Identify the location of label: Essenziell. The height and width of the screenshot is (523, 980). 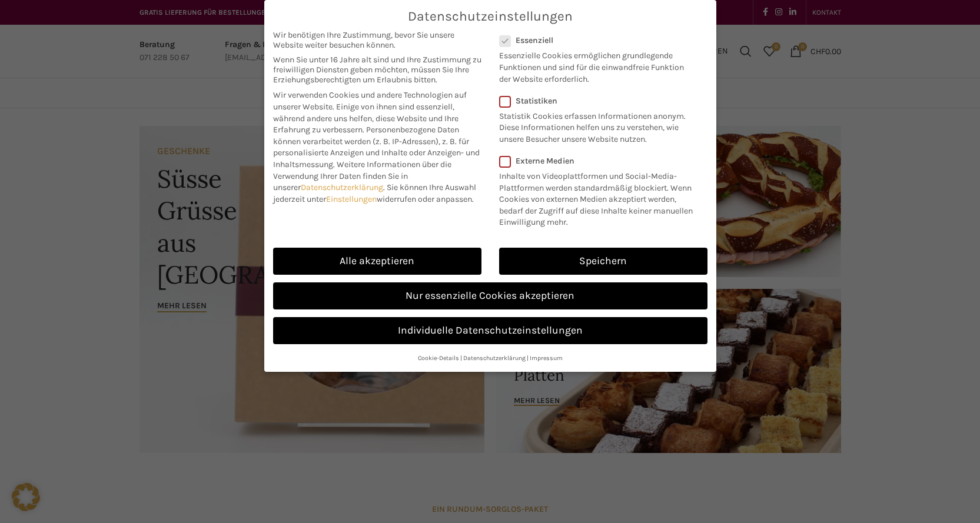
(595, 40).